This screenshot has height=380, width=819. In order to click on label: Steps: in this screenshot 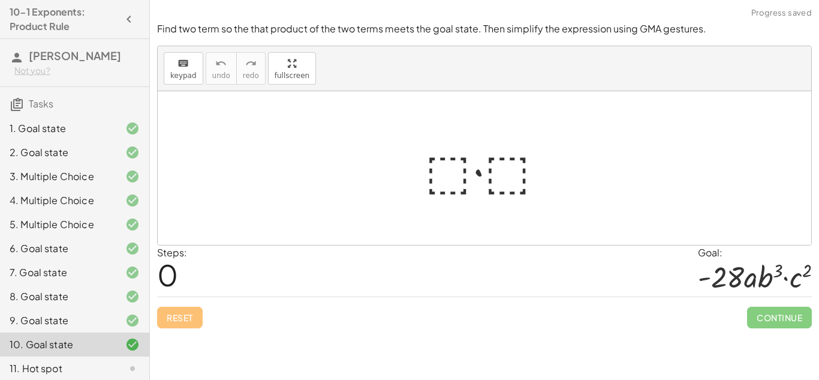, I will do `click(172, 252)`.